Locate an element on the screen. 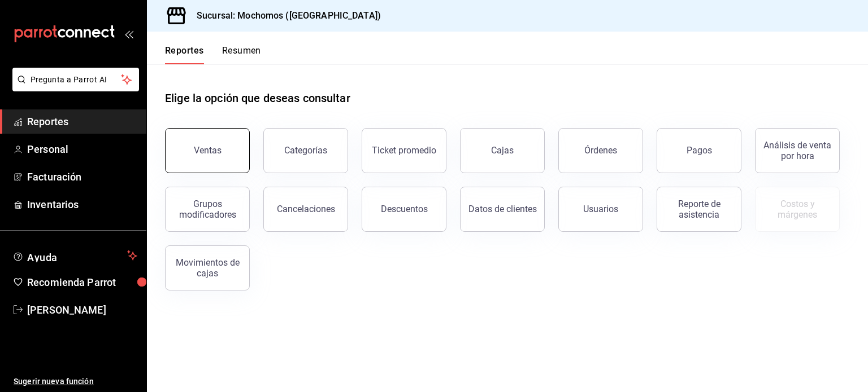 This screenshot has height=392, width=868. div: Categorías is located at coordinates (306, 150).